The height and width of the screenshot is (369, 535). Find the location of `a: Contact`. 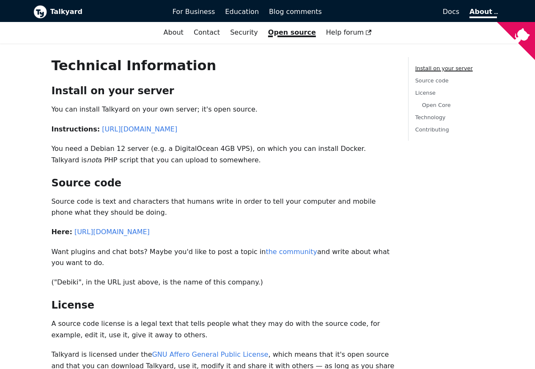

a: Contact is located at coordinates (207, 33).